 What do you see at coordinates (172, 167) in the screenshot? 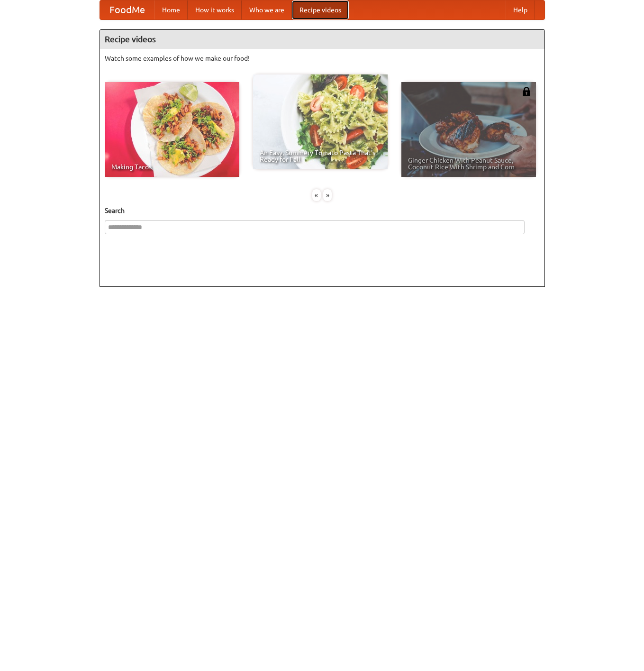
I see `span: Making Tacos` at bounding box center [172, 167].